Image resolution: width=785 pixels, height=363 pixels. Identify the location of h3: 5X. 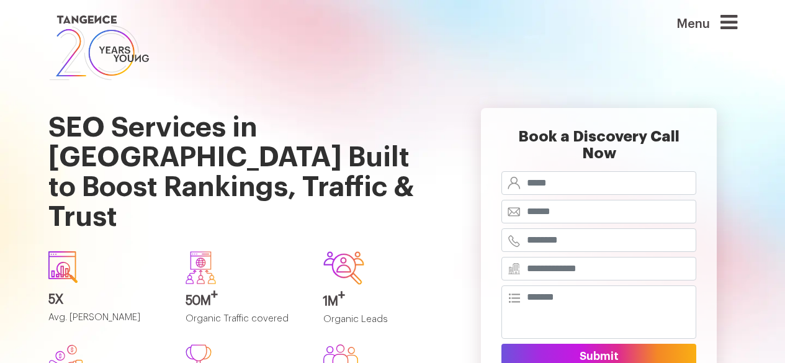
(108, 300).